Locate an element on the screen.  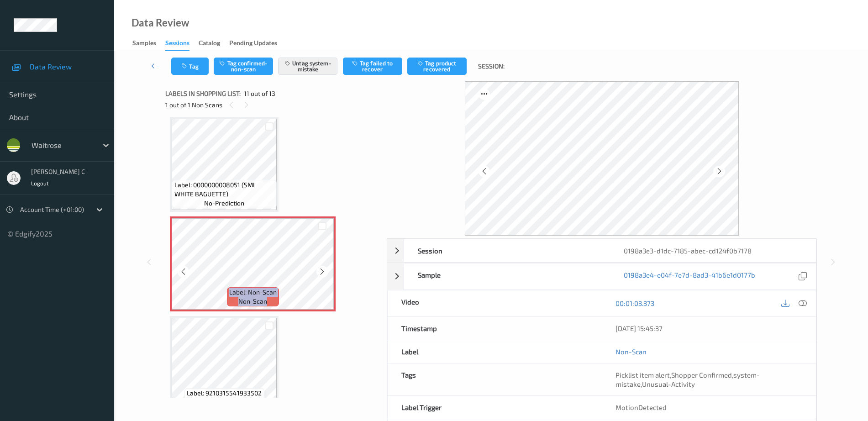
div: Session0198a3e3-d1dc-7185-abec-cd124f0b7178 is located at coordinates (602, 250).